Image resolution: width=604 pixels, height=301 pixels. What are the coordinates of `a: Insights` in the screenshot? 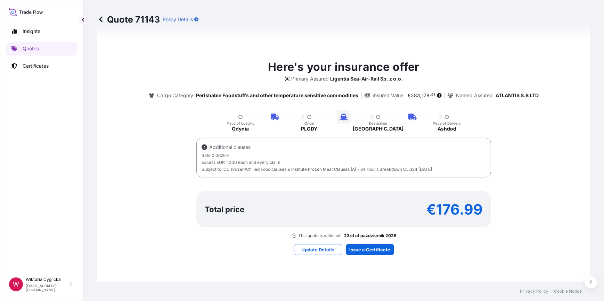 It's located at (42, 31).